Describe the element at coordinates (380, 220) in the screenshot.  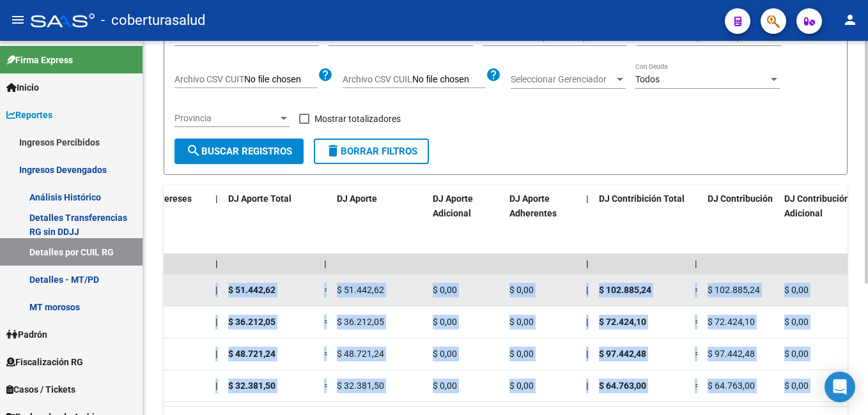
I see `datatable-header-cell: DJ Aporte` at that location.